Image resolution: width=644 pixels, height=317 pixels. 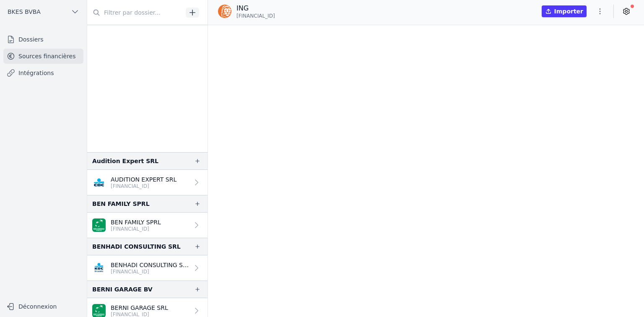 I want to click on a: Sources financières, so click(x=43, y=56).